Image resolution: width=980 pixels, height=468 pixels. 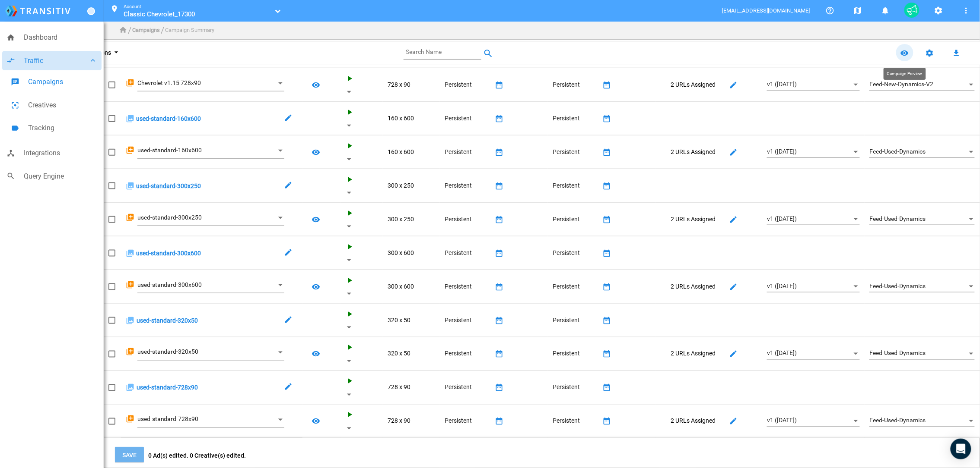 I want to click on span: Dashboard, so click(x=60, y=37).